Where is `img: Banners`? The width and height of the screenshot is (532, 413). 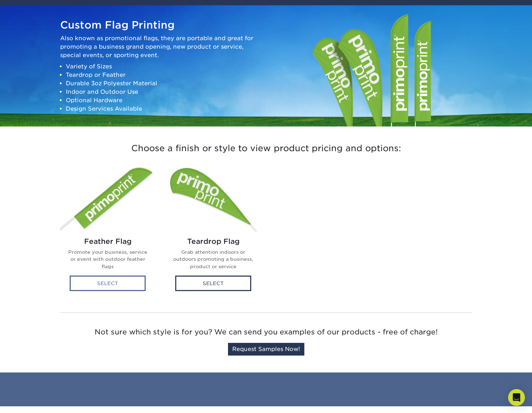 img: Banners is located at coordinates (371, 70).